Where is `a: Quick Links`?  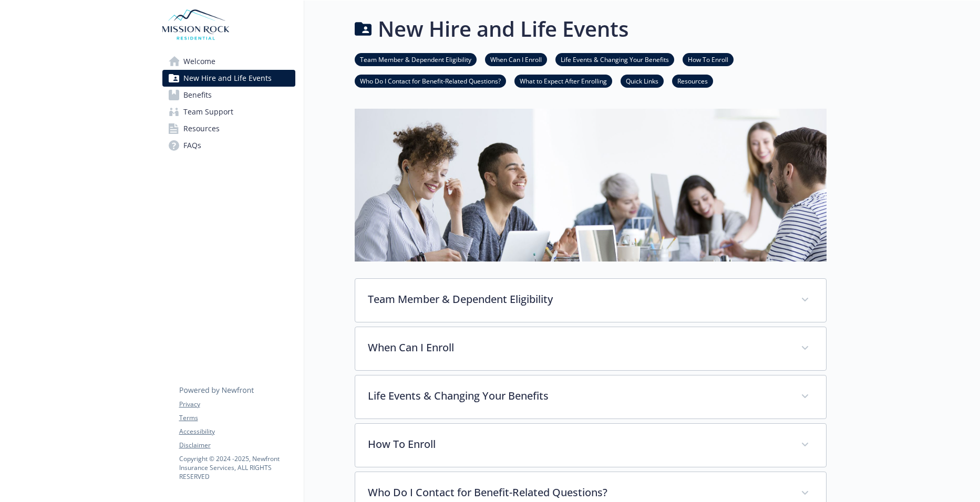 a: Quick Links is located at coordinates (642, 80).